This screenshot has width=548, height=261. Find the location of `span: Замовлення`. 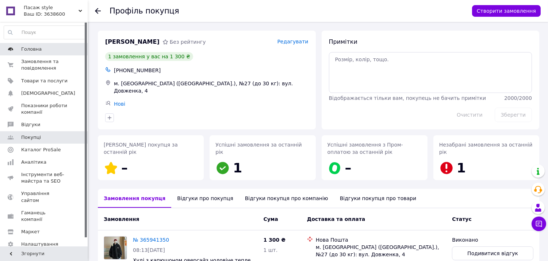

span: Замовлення is located at coordinates (121, 219).